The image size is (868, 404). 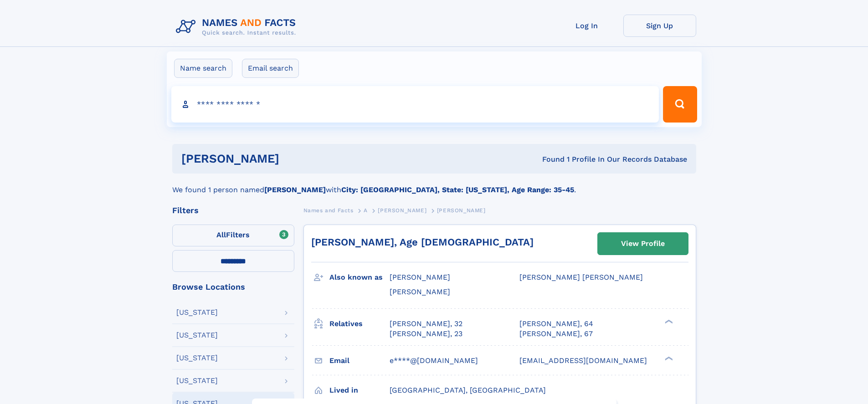 I want to click on a: Names and Facts, so click(x=329, y=210).